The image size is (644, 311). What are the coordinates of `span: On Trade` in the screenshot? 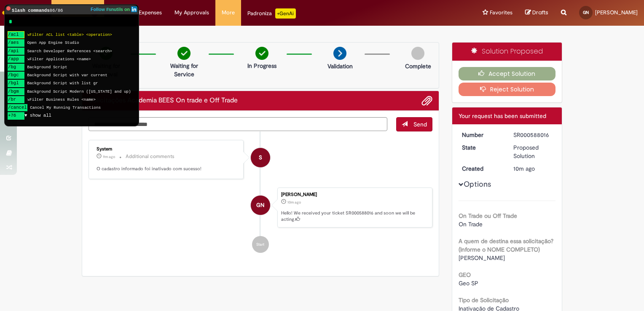 It's located at (470, 224).